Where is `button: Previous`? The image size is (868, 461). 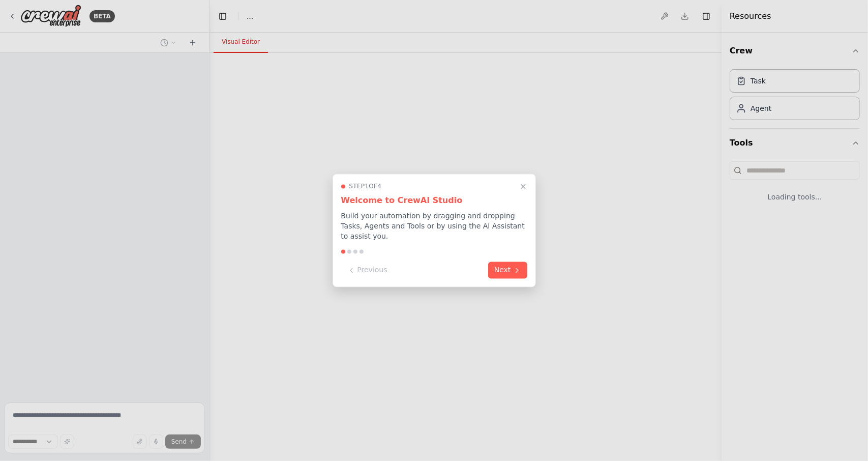 button: Previous is located at coordinates (367, 270).